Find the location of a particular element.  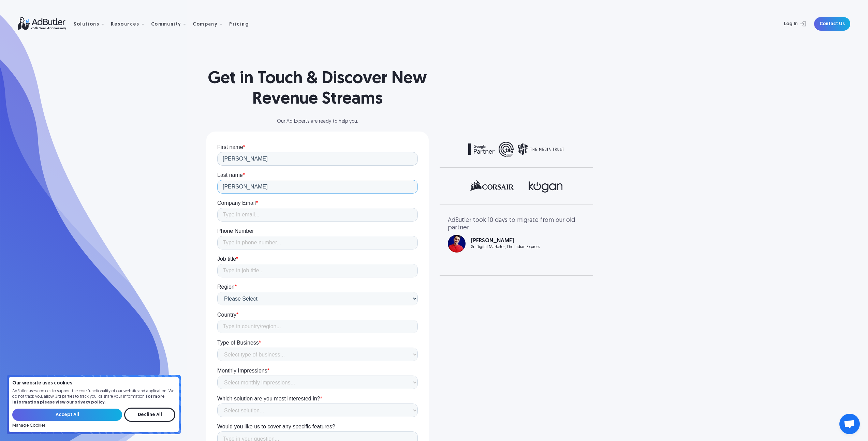

a: Log In is located at coordinates (788, 24).